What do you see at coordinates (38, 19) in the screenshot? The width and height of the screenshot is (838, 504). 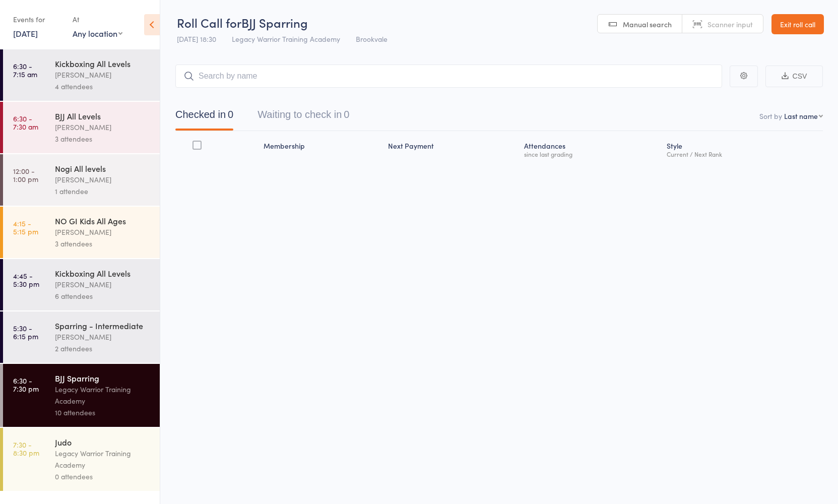 I see `div: Events for` at bounding box center [38, 19].